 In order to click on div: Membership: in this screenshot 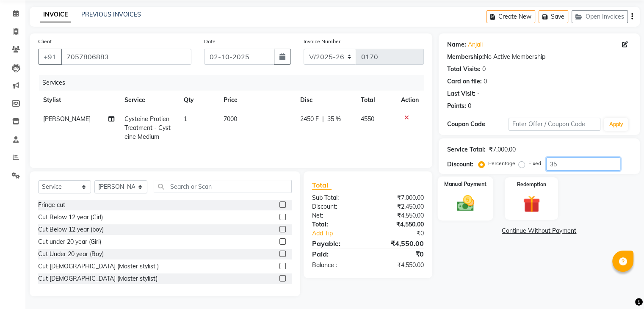, I will do `click(466, 57)`.